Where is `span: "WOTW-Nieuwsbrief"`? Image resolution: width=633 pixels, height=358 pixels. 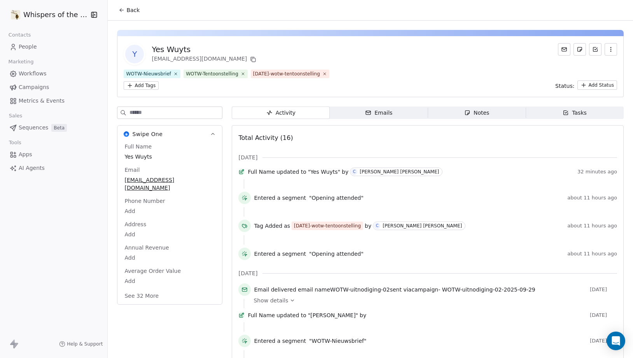 span: "WOTW-Nieuwsbrief" is located at coordinates (337, 341).